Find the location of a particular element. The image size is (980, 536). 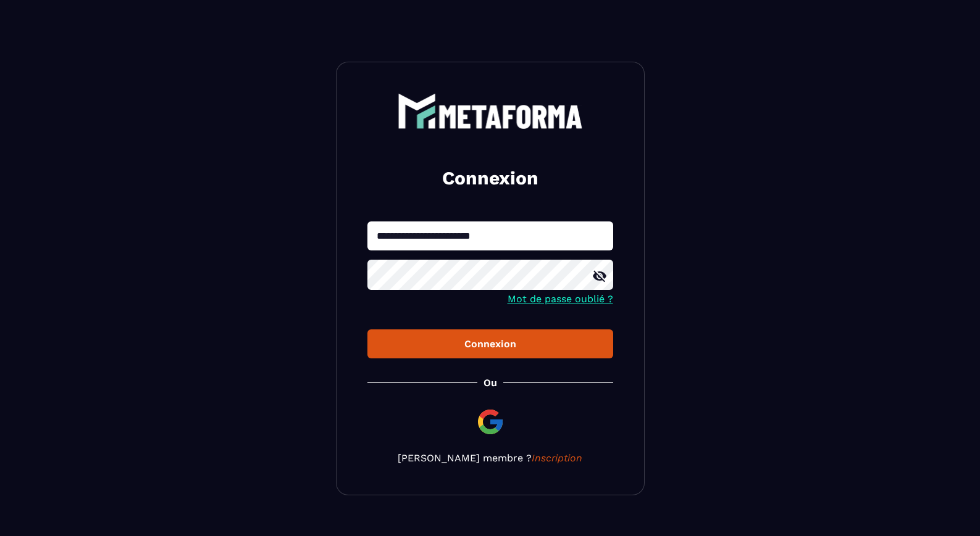

p: Ou is located at coordinates (490, 382).